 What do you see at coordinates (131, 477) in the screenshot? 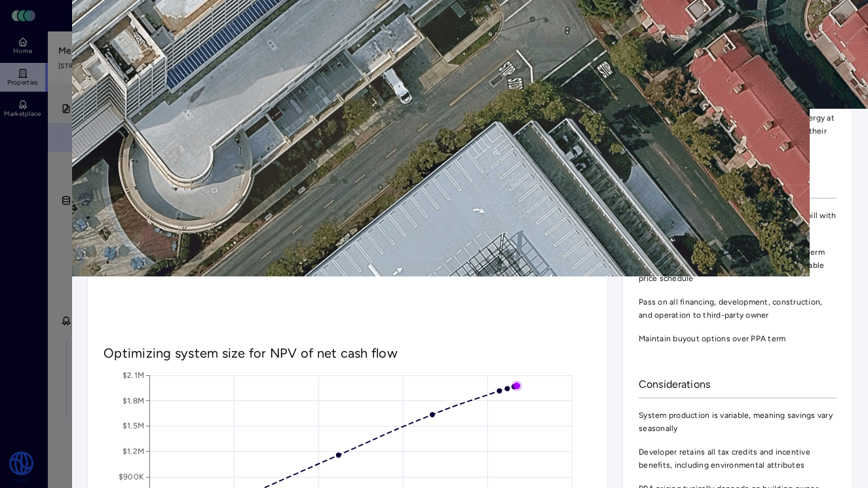
I see `text: $900K` at bounding box center [131, 477].